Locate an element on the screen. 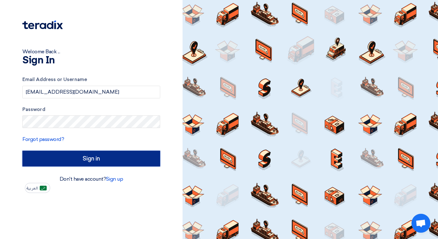 This screenshot has height=239, width=438. div: Don't have account? is located at coordinates (91, 179).